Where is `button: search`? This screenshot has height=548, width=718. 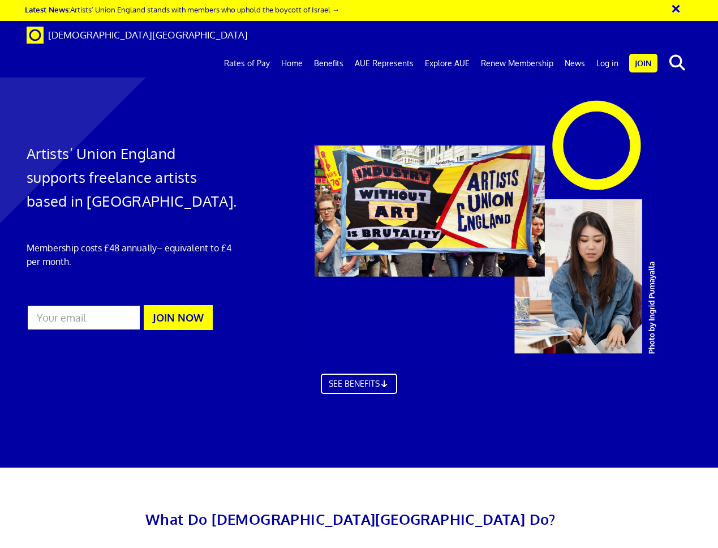
button: search is located at coordinates (677, 63).